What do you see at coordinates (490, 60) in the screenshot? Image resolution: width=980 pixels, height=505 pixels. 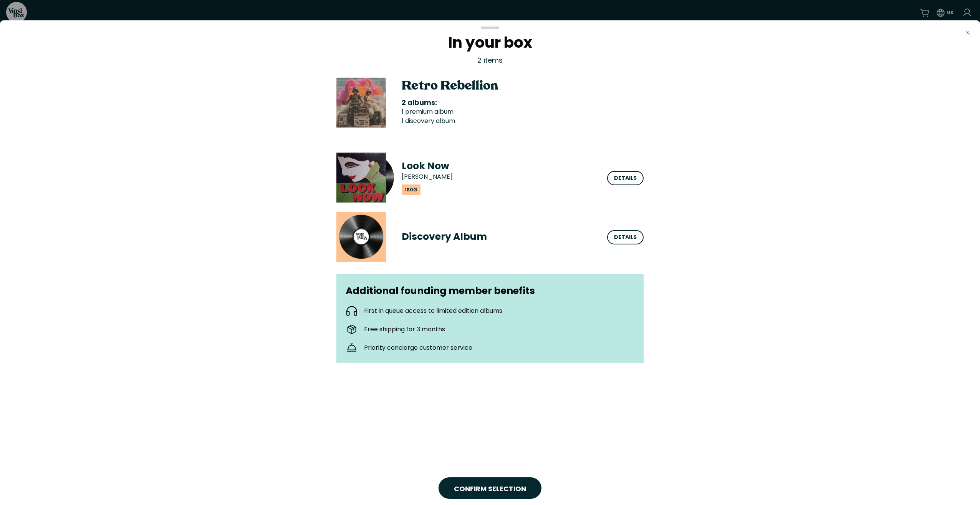 I see `p: 2 items` at bounding box center [490, 60].